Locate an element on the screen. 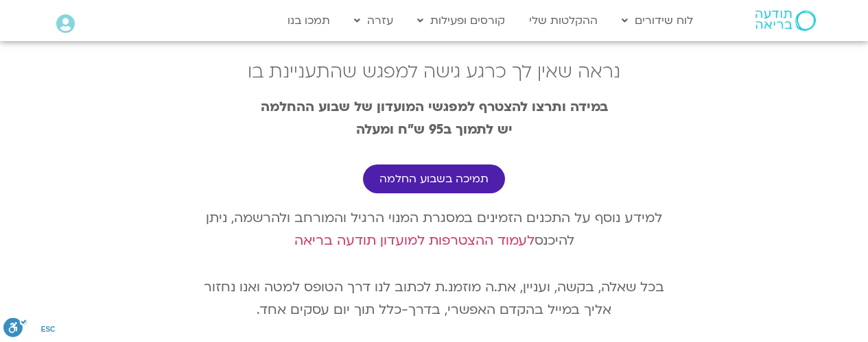  a: ההקלטות שלי is located at coordinates (563, 21).